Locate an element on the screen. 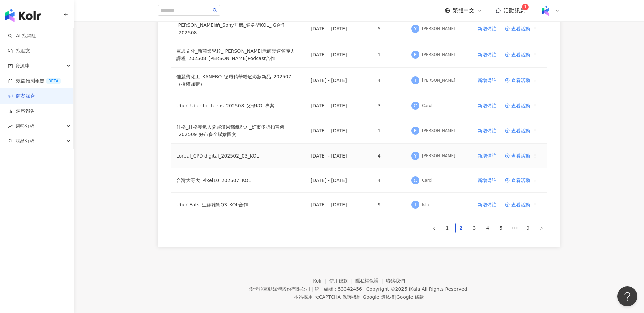 This screenshot has width=644, height=313. a: 4 is located at coordinates (488, 228).